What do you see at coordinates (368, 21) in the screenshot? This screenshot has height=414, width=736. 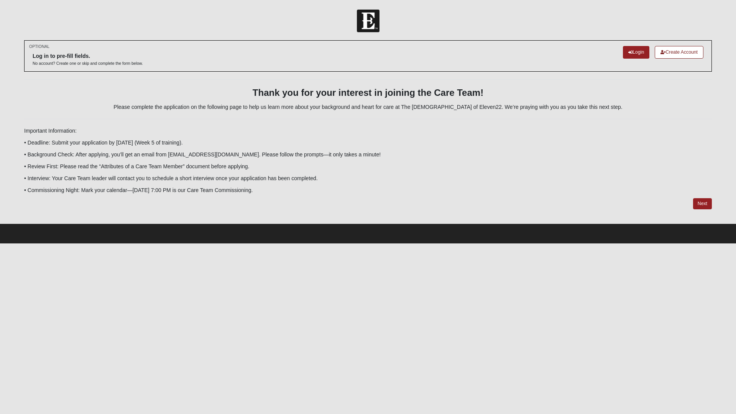 I see `img: Church of Eleven22 Logo` at bounding box center [368, 21].